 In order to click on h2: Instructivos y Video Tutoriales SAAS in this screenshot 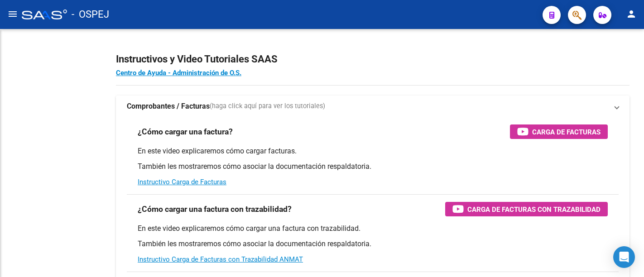, I will do `click(373, 60)`.